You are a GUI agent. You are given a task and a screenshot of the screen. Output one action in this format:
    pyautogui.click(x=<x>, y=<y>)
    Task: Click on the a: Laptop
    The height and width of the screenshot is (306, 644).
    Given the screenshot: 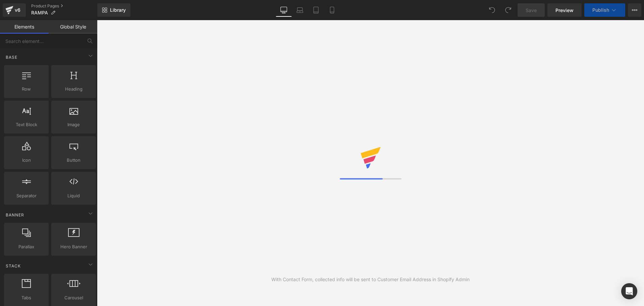 What is the action you would take?
    pyautogui.click(x=300, y=10)
    